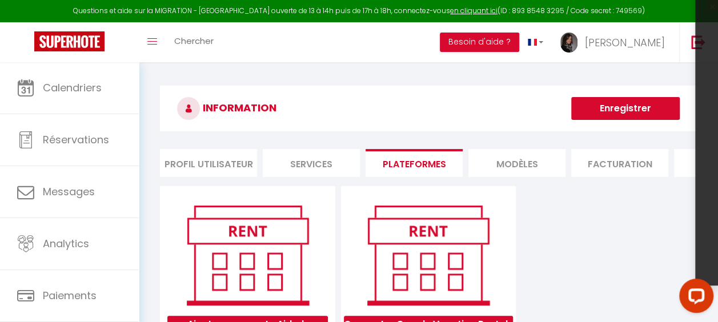  I want to click on a: en cliquant ici, so click(473, 10).